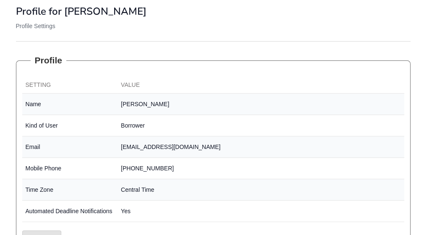  What do you see at coordinates (261, 85) in the screenshot?
I see `th: Value` at bounding box center [261, 85].